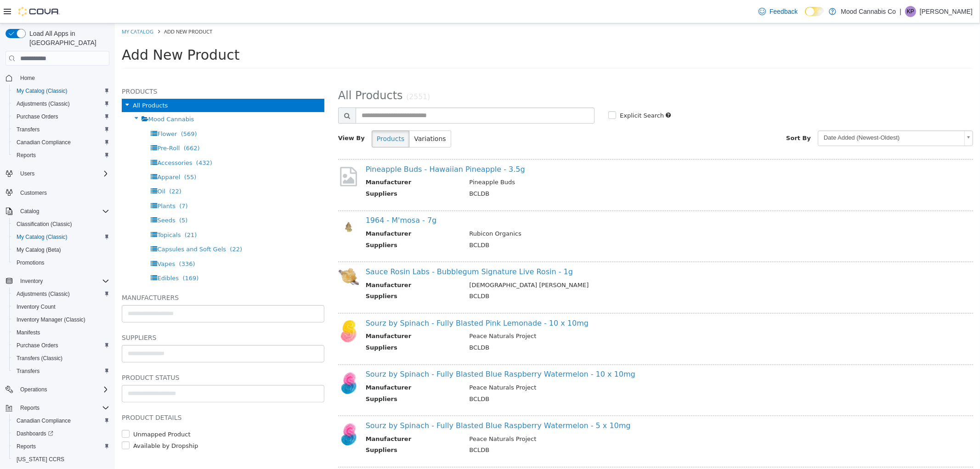 The height and width of the screenshot is (469, 980). What do you see at coordinates (783, 11) in the screenshot?
I see `span: Feedback` at bounding box center [783, 11].